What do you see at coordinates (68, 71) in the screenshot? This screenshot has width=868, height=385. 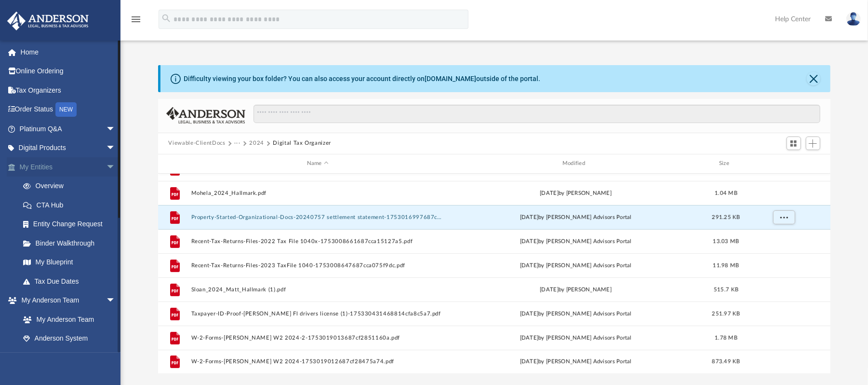 I see `a: Online Ordering` at bounding box center [68, 71].